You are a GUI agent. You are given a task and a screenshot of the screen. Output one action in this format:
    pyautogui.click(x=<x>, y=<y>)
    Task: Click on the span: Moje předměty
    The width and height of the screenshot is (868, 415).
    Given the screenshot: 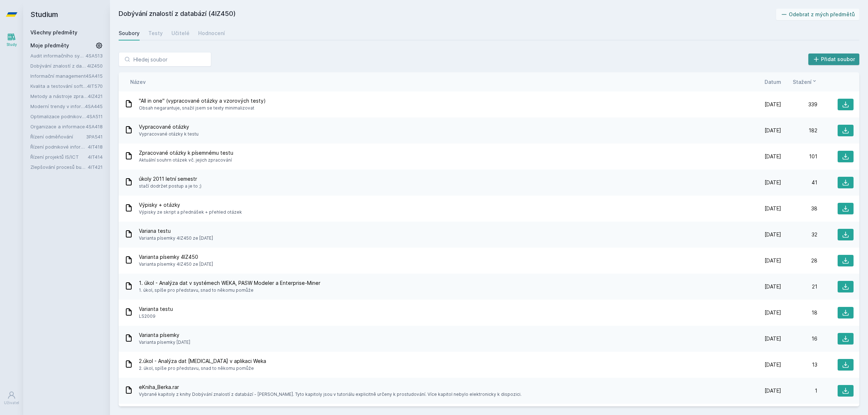 What is the action you would take?
    pyautogui.click(x=49, y=45)
    